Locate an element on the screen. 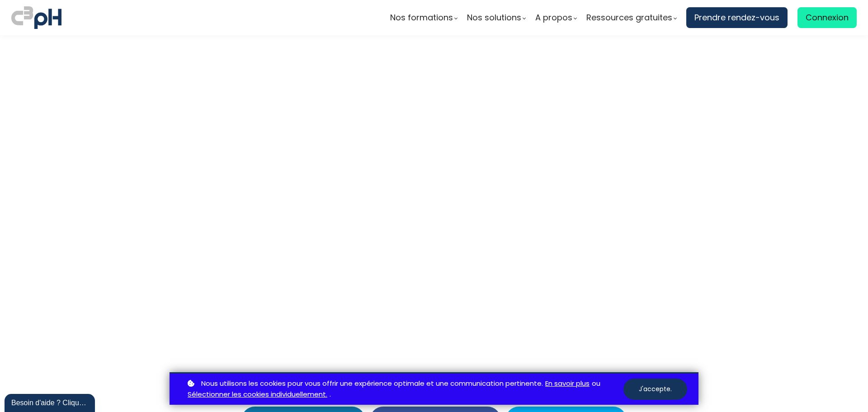  a: Connexion is located at coordinates (827, 18).